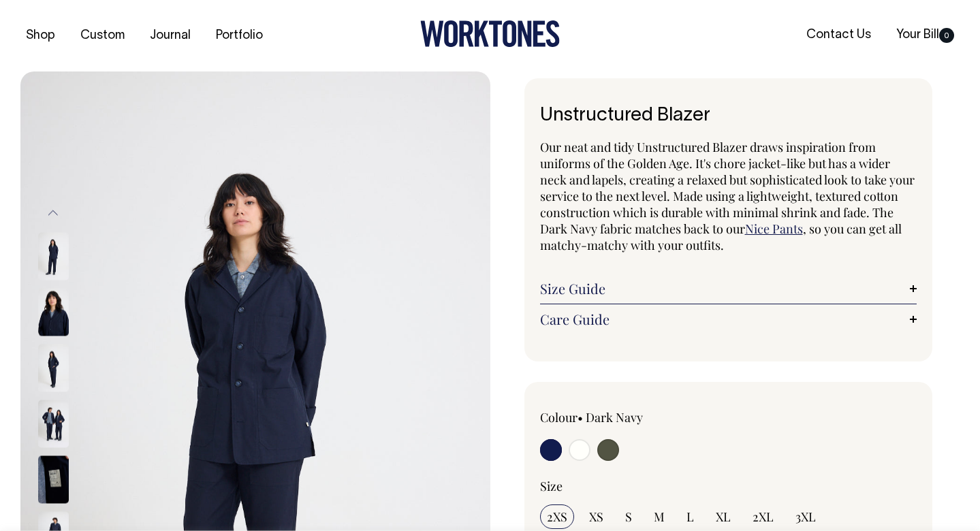 The width and height of the screenshot is (980, 531). I want to click on input: S, so click(628, 517).